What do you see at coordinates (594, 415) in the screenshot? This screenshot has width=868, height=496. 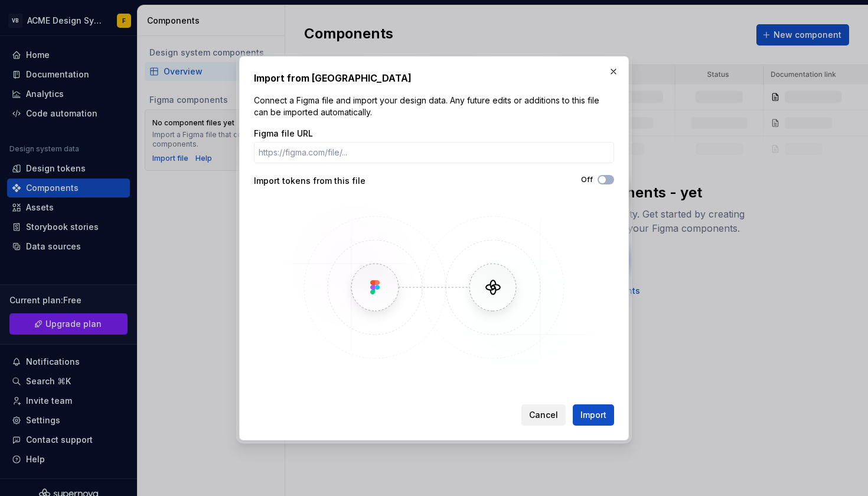 I see `span: Import` at bounding box center [594, 415].